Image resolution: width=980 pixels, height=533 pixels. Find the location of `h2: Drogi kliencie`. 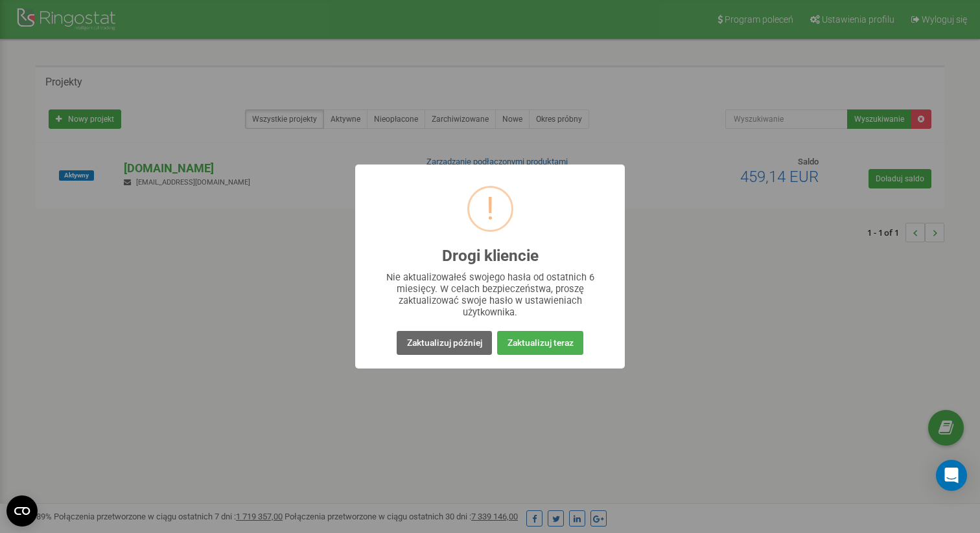

h2: Drogi kliencie is located at coordinates (490, 256).